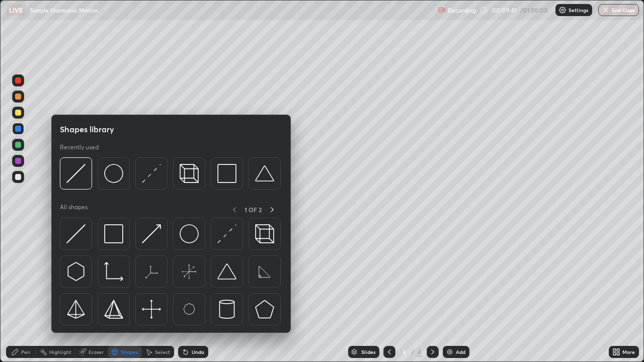  I want to click on img: svg+xml;charset=utf-8,%3Csvg%20xmlns%3D%22http%3A%2F%2Fwww.w3.org%2F2000%2Fsvg%22%20width%3D%2240..., so click(151, 309).